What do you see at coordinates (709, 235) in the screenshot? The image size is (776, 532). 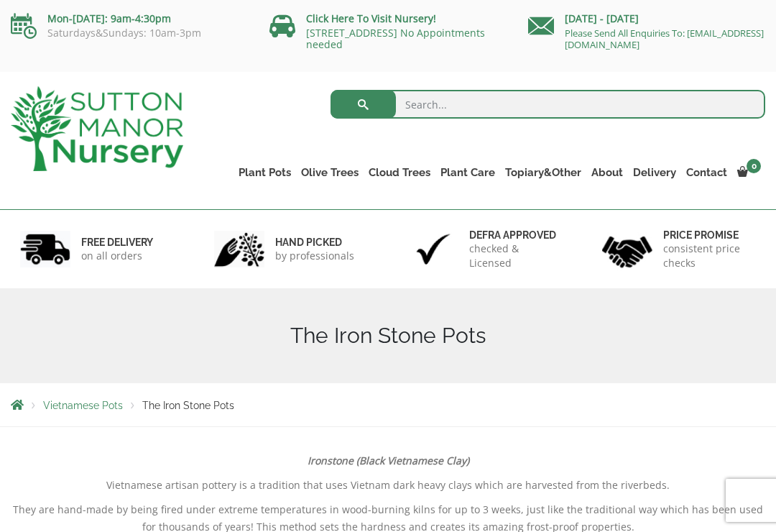 I see `h6: Price promise` at bounding box center [709, 235].